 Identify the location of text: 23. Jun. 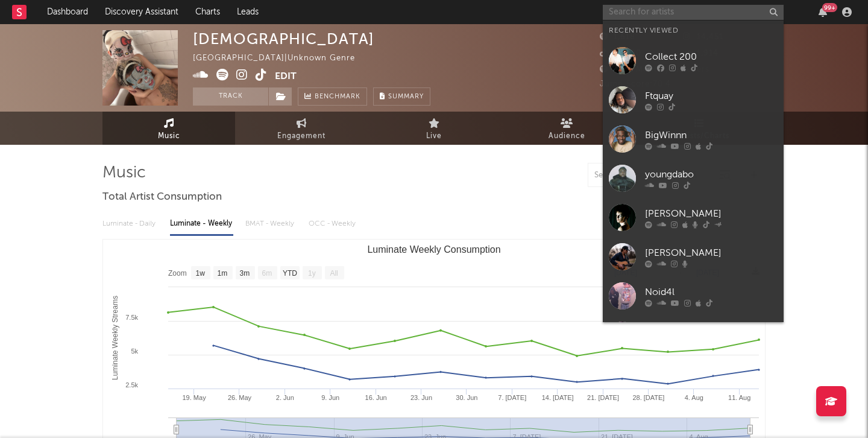
(421, 398).